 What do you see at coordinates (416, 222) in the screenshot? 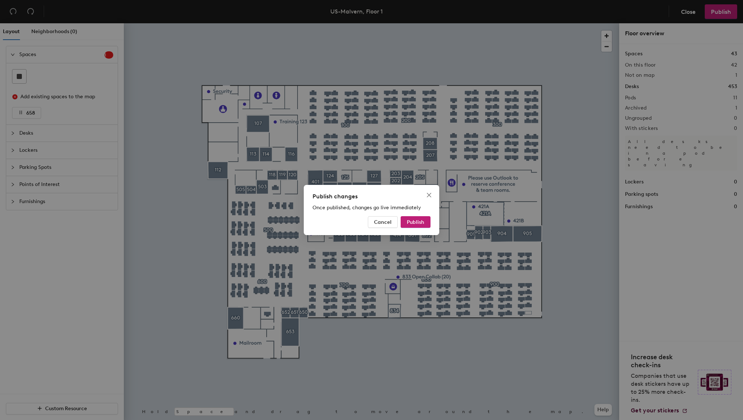
I see `button: Publish` at bounding box center [416, 222].